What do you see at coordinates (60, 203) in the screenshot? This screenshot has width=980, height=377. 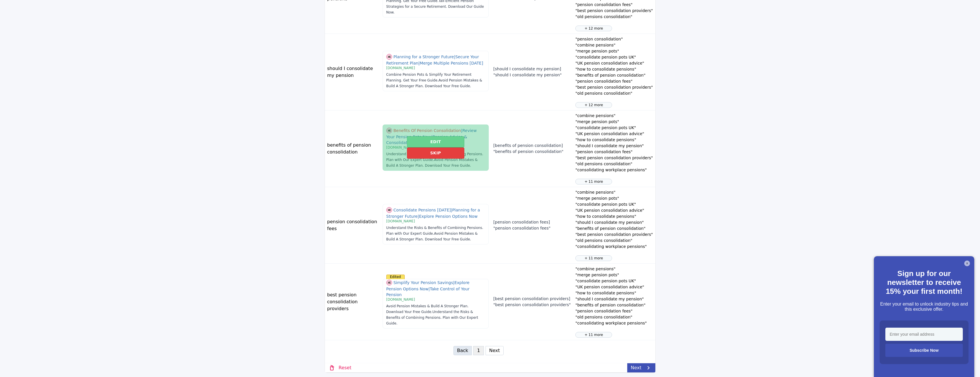 I see `span: We run on Gist` at bounding box center [60, 203].